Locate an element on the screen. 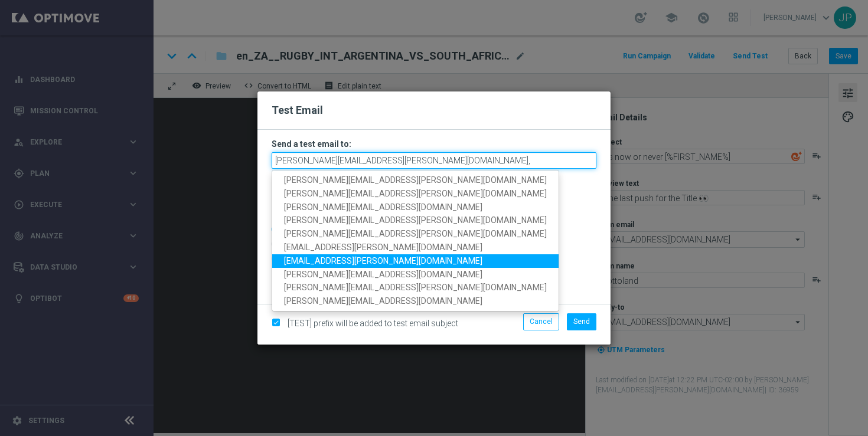 Image resolution: width=868 pixels, height=436 pixels. span: Send is located at coordinates (581, 322).